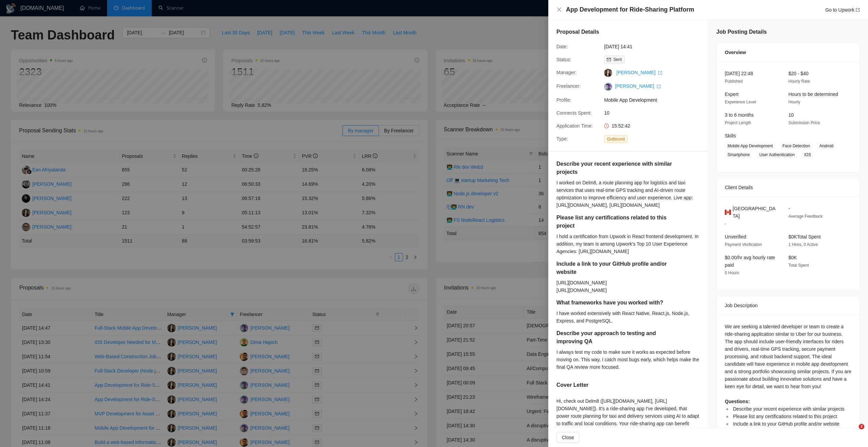 This screenshot has width=868, height=447. I want to click on span: Total Spent, so click(798, 266).